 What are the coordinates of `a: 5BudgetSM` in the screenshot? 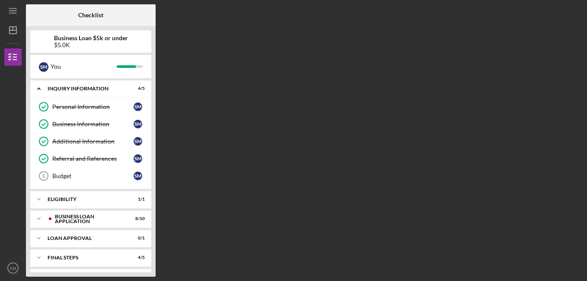 It's located at (91, 176).